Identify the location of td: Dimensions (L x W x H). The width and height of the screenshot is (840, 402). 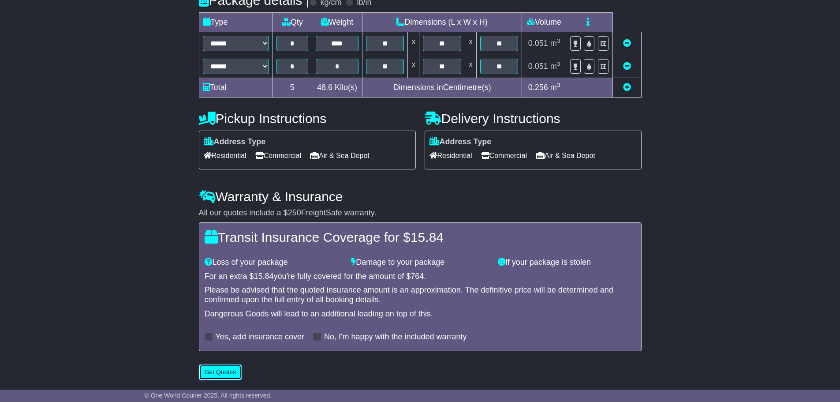
(442, 22).